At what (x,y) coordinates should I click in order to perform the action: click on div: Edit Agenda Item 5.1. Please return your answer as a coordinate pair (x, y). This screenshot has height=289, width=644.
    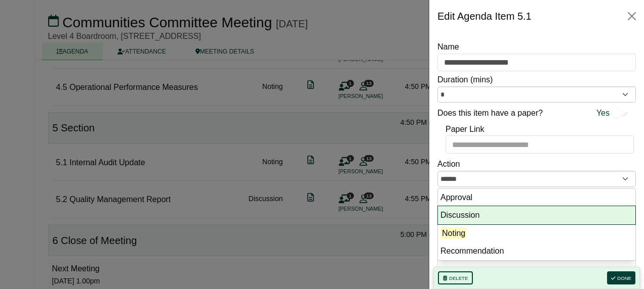
    Looking at the image, I should click on (485, 16).